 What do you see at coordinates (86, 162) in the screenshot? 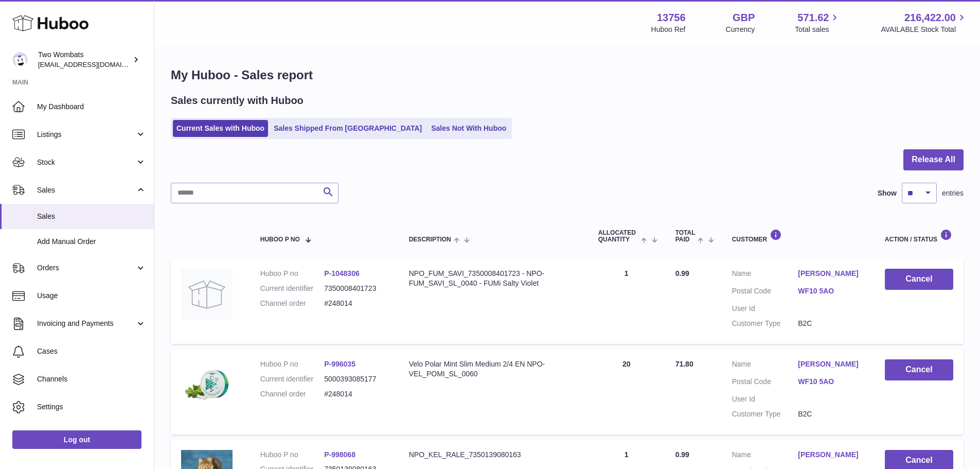
I see `span: Stock` at bounding box center [86, 162].